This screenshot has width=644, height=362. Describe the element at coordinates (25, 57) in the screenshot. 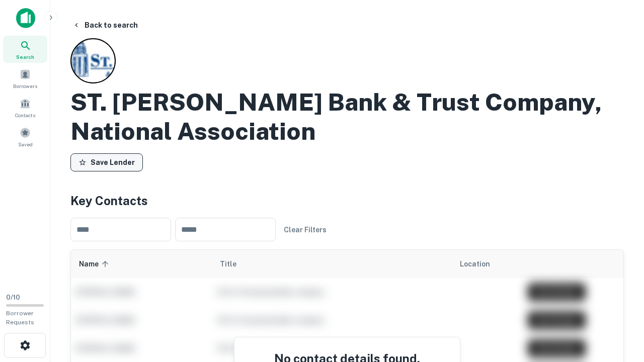

I see `span: Search` at that location.